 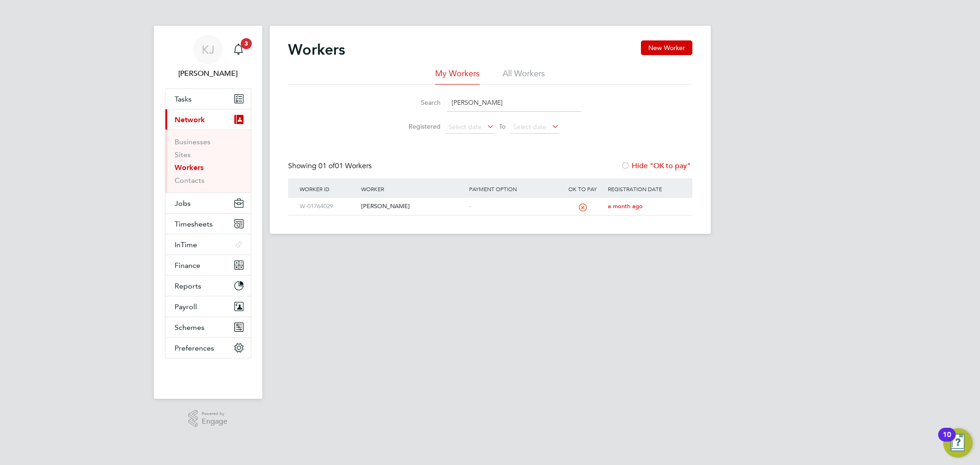 What do you see at coordinates (208, 244) in the screenshot?
I see `button: InTime` at bounding box center [208, 244].